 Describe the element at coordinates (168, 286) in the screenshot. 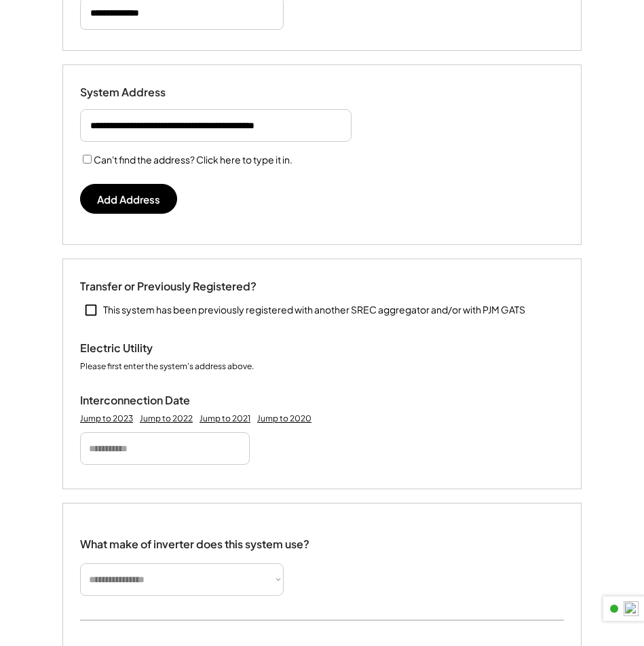

I see `div: Transfer or Previously Registered?` at that location.